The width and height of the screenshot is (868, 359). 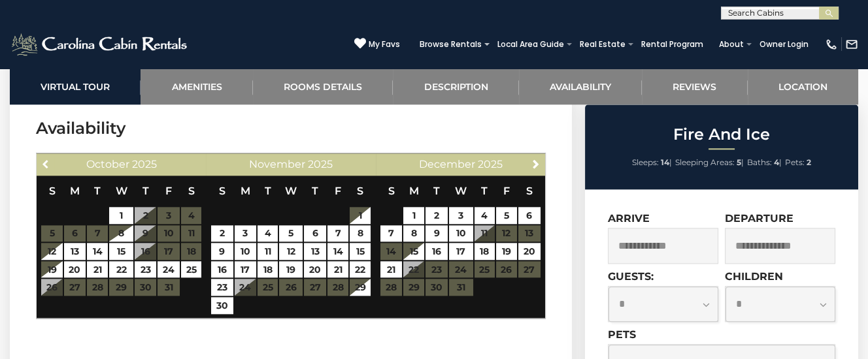 I want to click on h3: Availability, so click(x=291, y=128).